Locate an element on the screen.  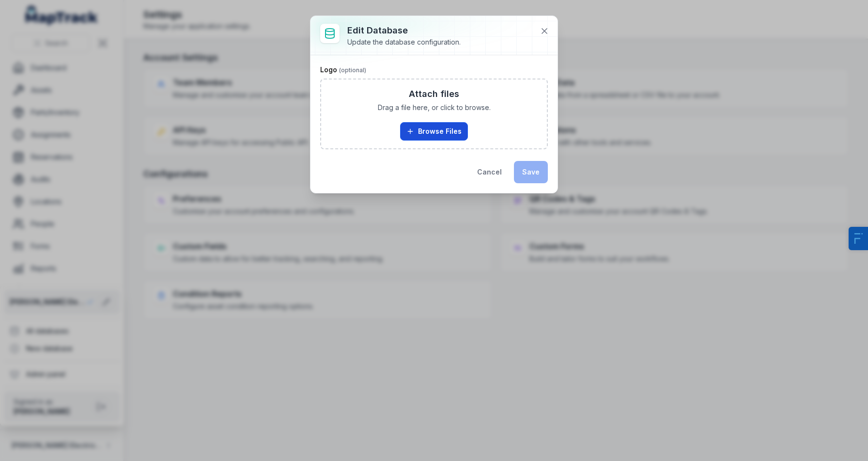
h3: Attach files is located at coordinates (434, 94).